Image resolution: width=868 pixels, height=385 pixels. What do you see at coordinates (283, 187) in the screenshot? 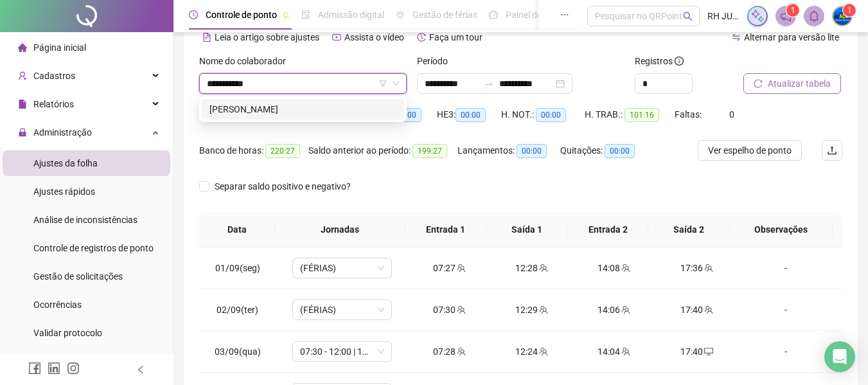
I see `span: Separar saldo positivo e negativo?` at bounding box center [283, 187].